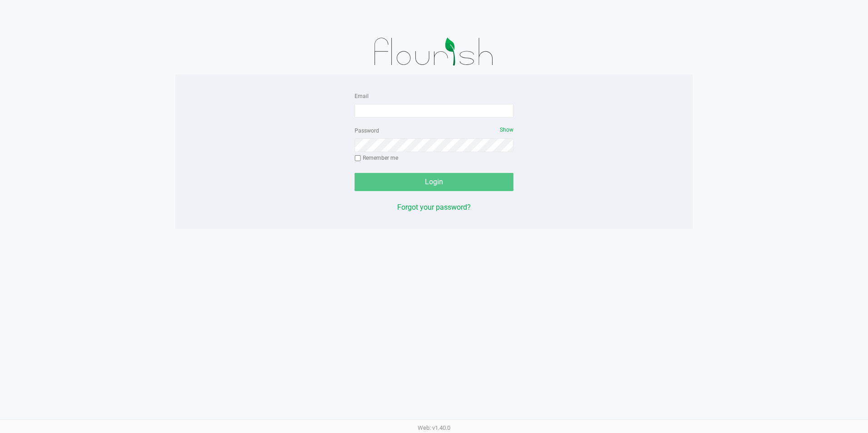 The image size is (868, 433). I want to click on input: Remember me, so click(358, 158).